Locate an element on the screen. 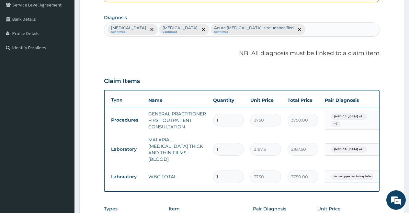 This screenshot has height=213, width=409. p: NB: All diagnosis must be linked to a claim item is located at coordinates (242, 53).